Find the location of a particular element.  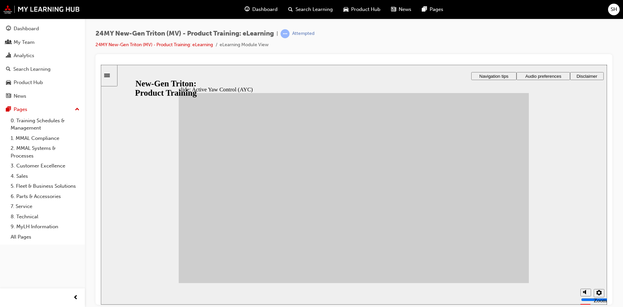

a: 4. Sales is located at coordinates (45, 176).